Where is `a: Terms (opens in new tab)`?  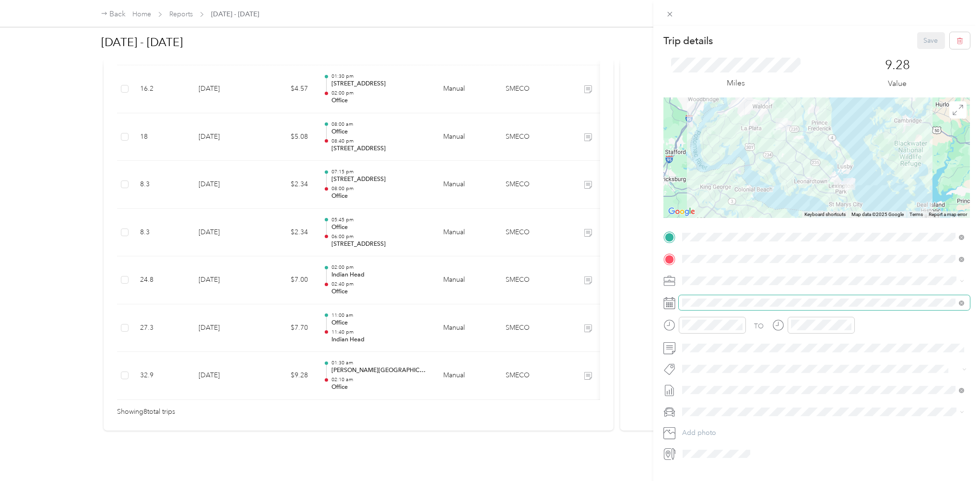
a: Terms (opens in new tab) is located at coordinates (916, 214).